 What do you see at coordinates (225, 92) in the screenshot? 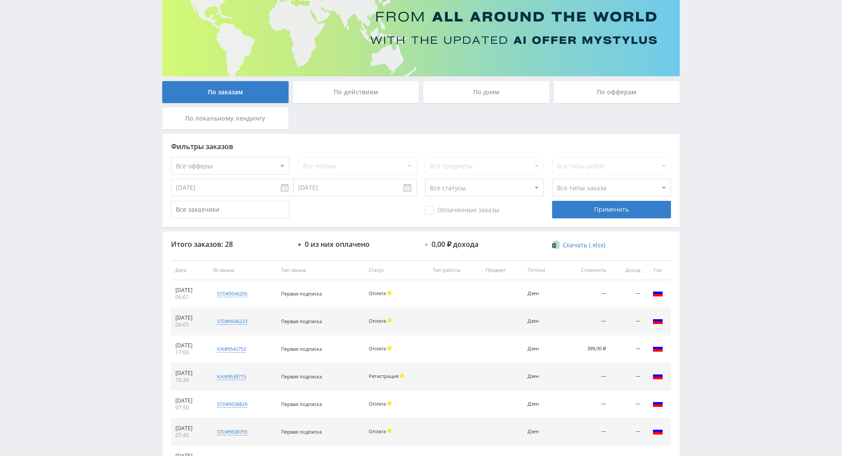
I see `div: По заказам` at bounding box center [225, 92].